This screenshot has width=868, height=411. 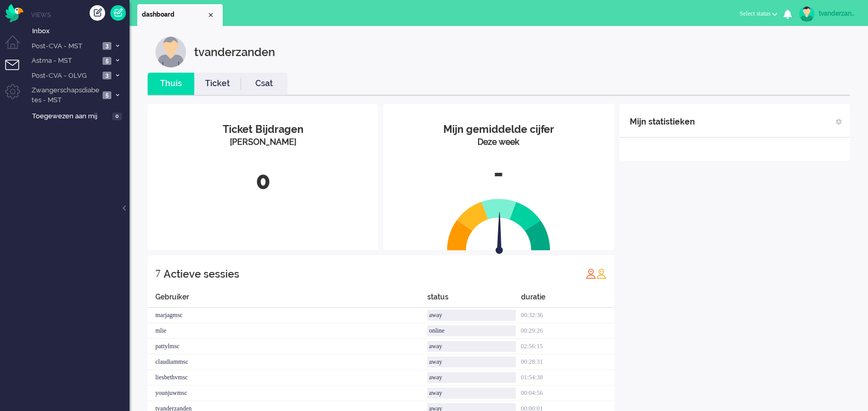 I want to click on li: Csat, so click(x=264, y=84).